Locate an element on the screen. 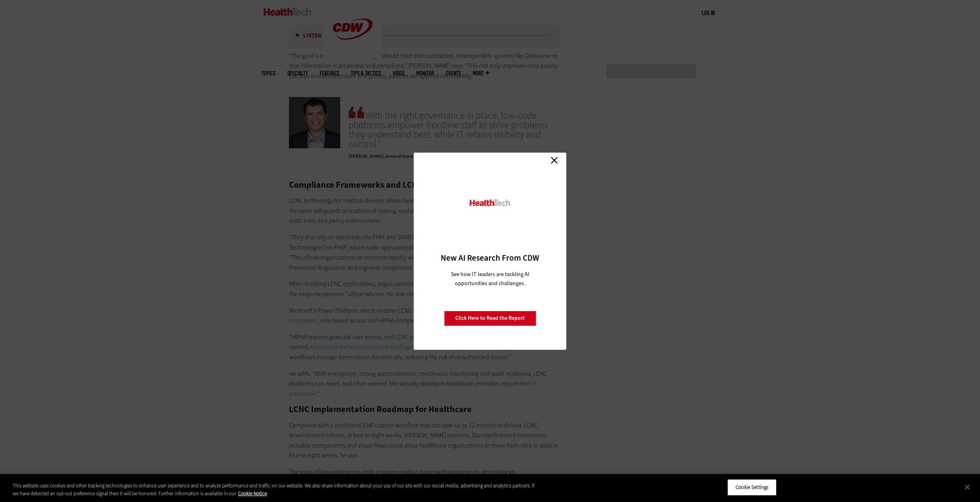 This screenshot has height=502, width=980. p: See how IT leaders are tackling AI opportunities and challenges. is located at coordinates (490, 279).